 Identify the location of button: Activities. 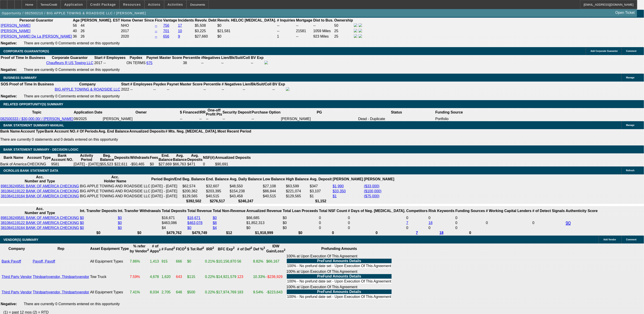
(175, 5).